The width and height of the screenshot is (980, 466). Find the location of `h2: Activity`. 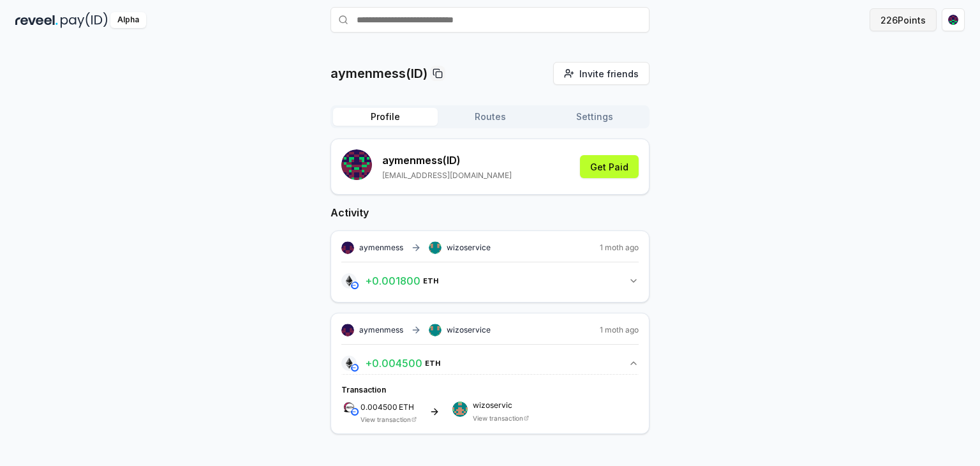

h2: Activity is located at coordinates (490, 212).